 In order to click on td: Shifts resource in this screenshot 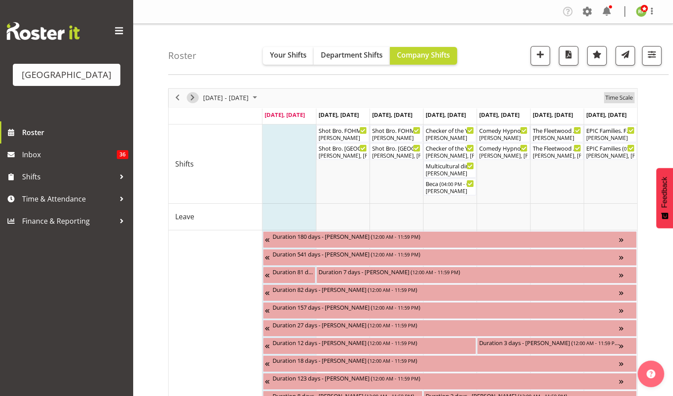, I will do `click(215, 164)`.